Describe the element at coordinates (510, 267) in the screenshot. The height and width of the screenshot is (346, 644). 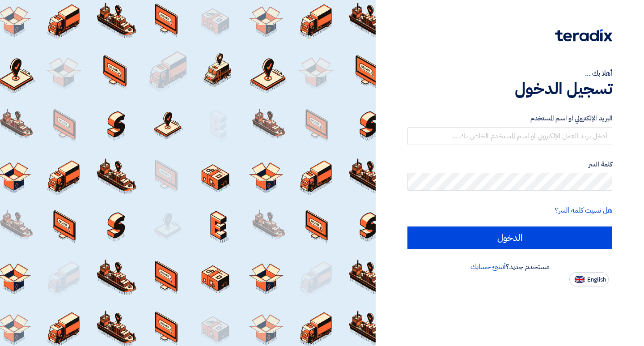
I see `div: مستخدم جديد؟` at that location.